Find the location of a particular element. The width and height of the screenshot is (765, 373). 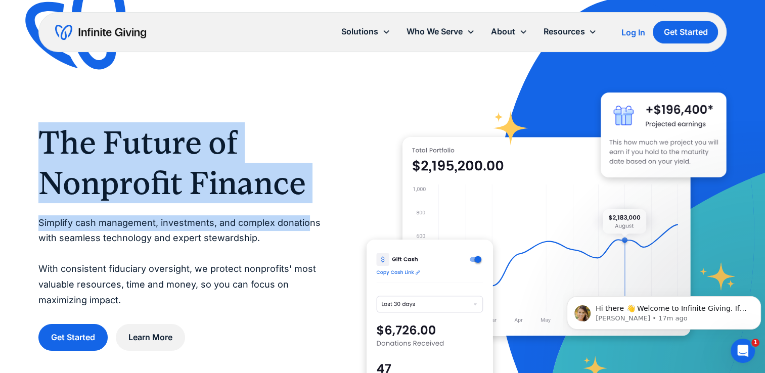

p: Simplify cash management, investments, and complex donations with seamless technology and expert ... is located at coordinates (182, 262).